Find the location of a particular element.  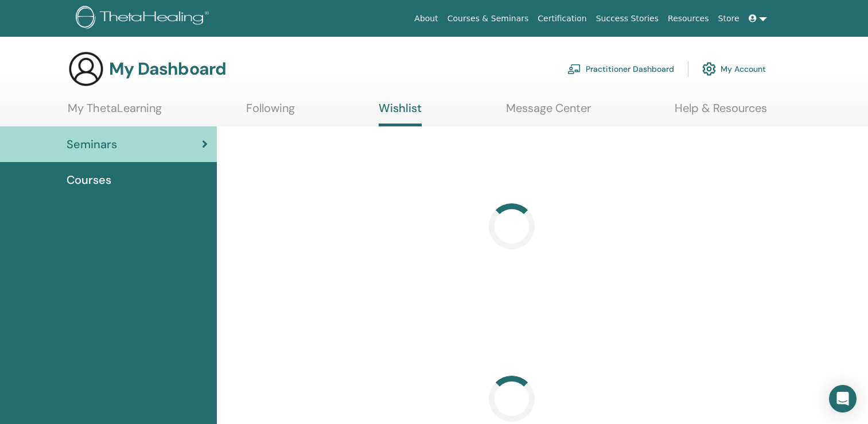

a: Help & Resources is located at coordinates (720, 112).